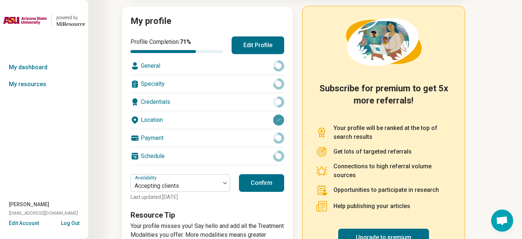 Image resolution: width=522 pixels, height=239 pixels. What do you see at coordinates (262, 183) in the screenshot?
I see `button: Confirm` at bounding box center [262, 183].